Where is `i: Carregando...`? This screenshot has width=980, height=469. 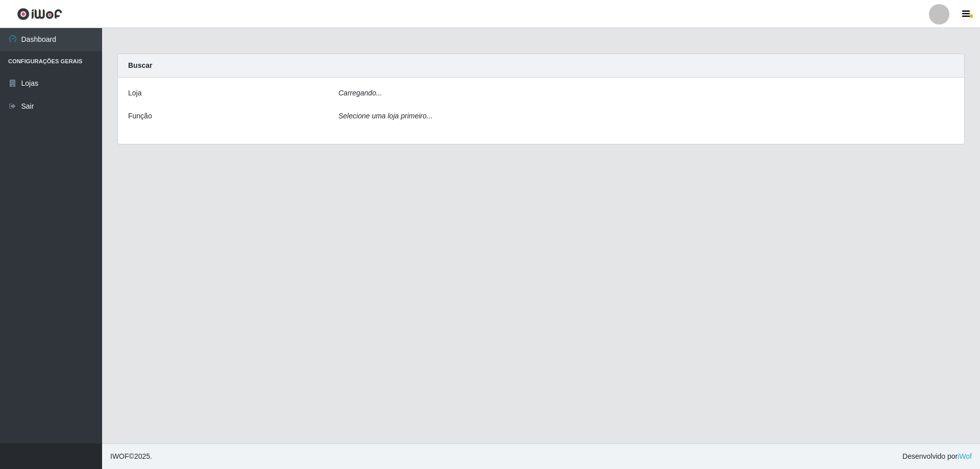
i: Carregando... is located at coordinates (360, 93).